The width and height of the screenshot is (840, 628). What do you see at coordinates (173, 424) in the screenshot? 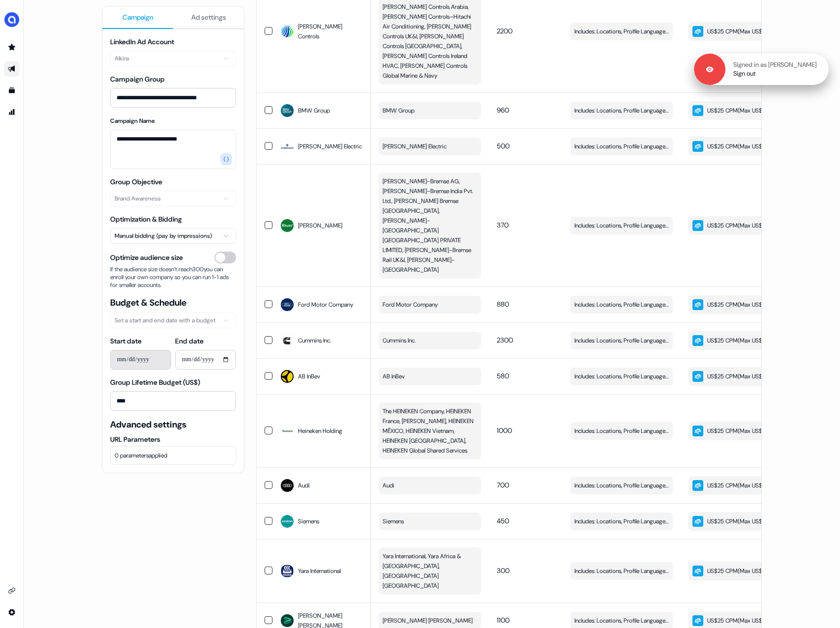
I see `span: Advanced settings` at bounding box center [173, 424].